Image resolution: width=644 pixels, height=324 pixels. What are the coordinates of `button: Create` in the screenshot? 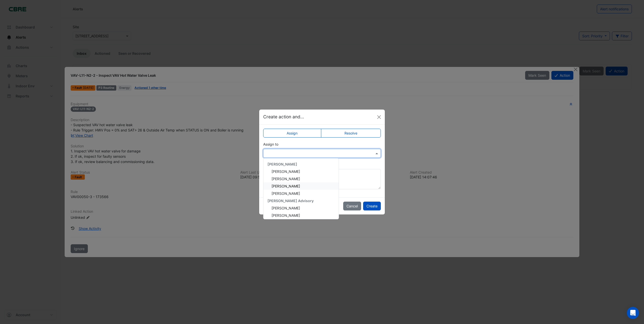 It's located at (372, 206).